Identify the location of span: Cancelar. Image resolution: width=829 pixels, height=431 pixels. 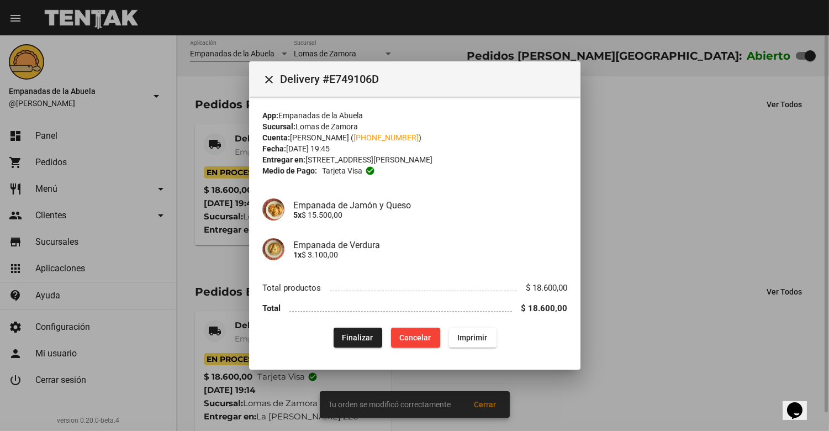
(415, 337).